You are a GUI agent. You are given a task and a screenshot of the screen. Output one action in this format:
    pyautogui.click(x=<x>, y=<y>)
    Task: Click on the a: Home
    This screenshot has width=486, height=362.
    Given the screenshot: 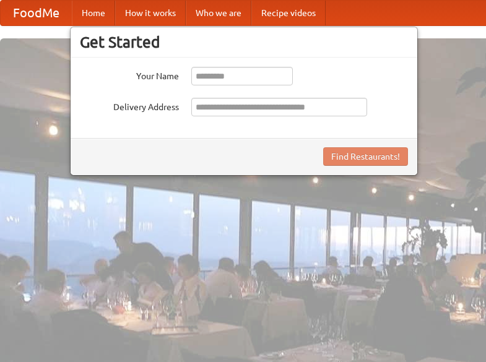 What is the action you would take?
    pyautogui.click(x=94, y=13)
    